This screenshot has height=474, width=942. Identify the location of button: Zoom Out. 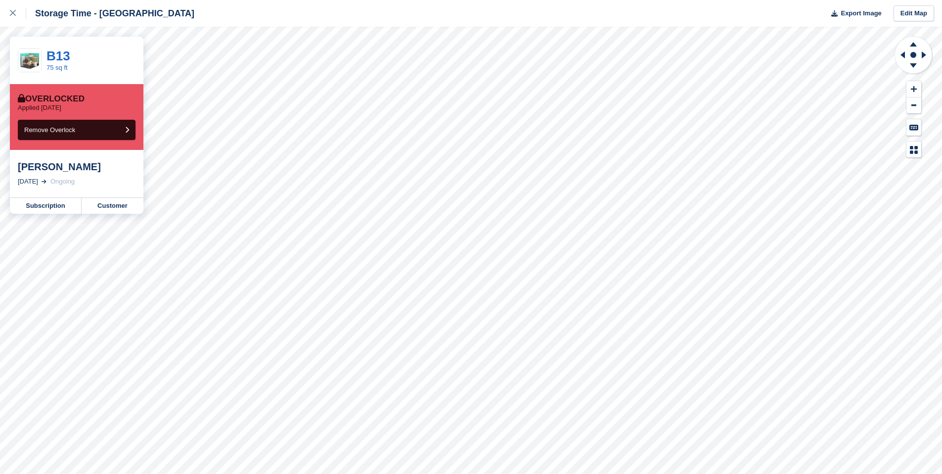
(914, 105).